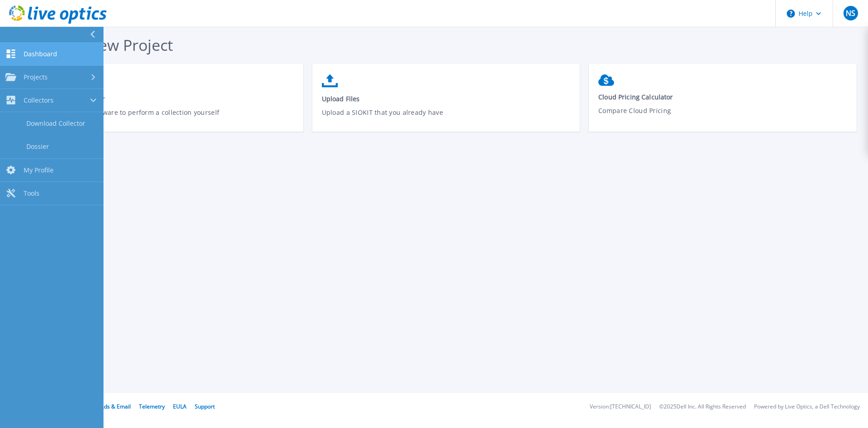  I want to click on li: Powered by Live Optics, a Dell Technology, so click(807, 407).